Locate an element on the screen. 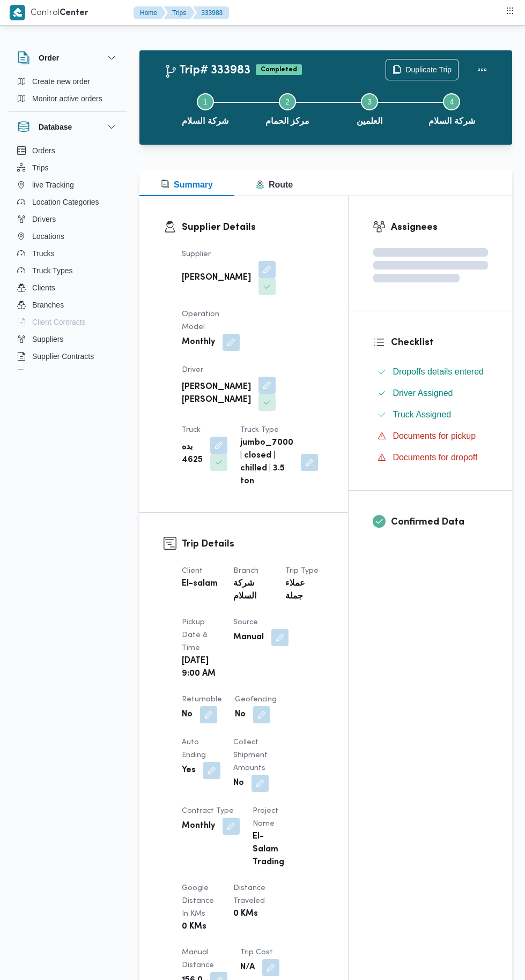  span: 3 is located at coordinates (369, 101).